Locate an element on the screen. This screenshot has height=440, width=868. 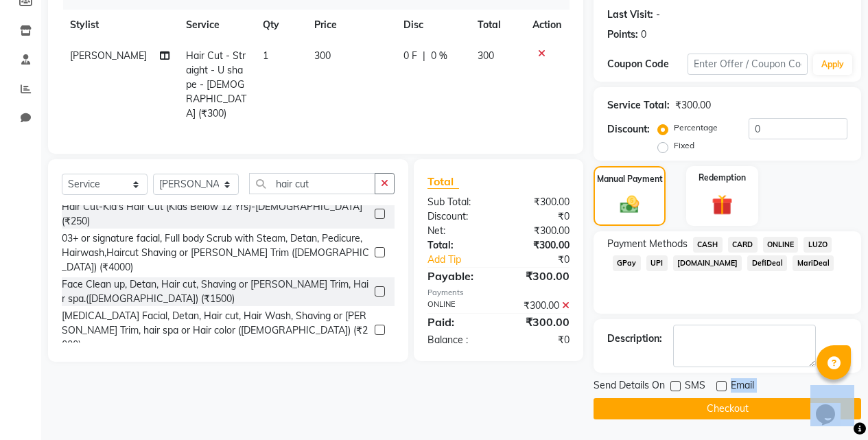
div: Balance : is located at coordinates (458, 340).